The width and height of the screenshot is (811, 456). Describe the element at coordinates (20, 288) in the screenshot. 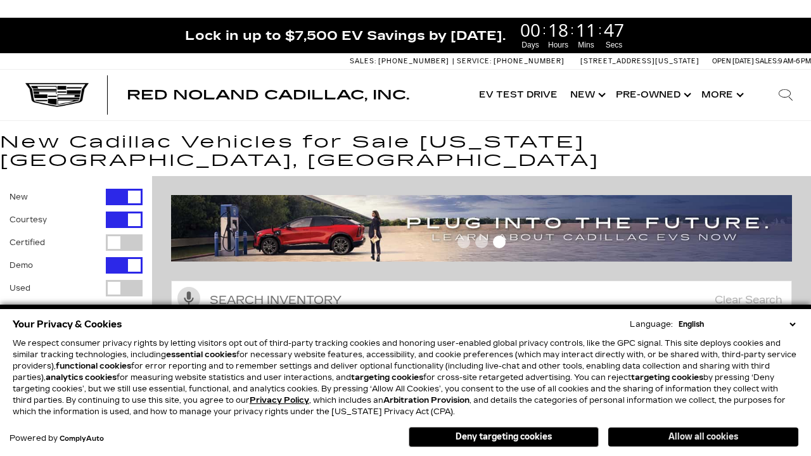

I see `label: Used` at that location.